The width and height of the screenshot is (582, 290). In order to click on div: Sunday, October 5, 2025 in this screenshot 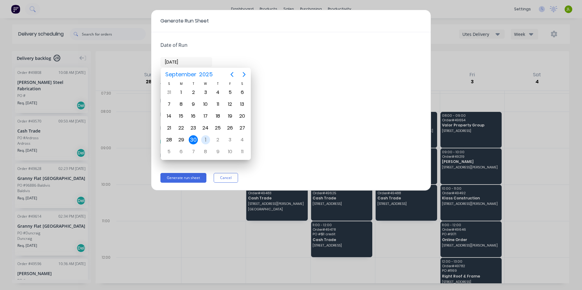, I will do `click(169, 152)`.